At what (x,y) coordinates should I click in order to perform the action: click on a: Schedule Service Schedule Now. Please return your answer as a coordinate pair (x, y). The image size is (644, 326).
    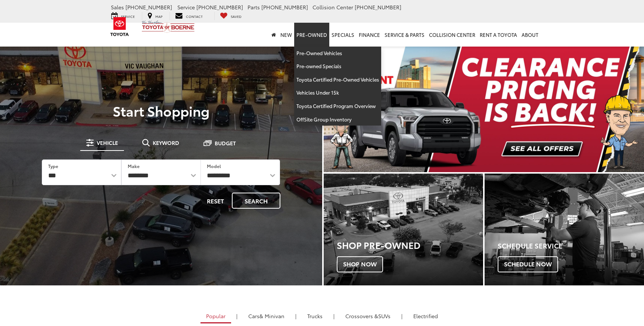
    Looking at the image, I should click on (564, 230).